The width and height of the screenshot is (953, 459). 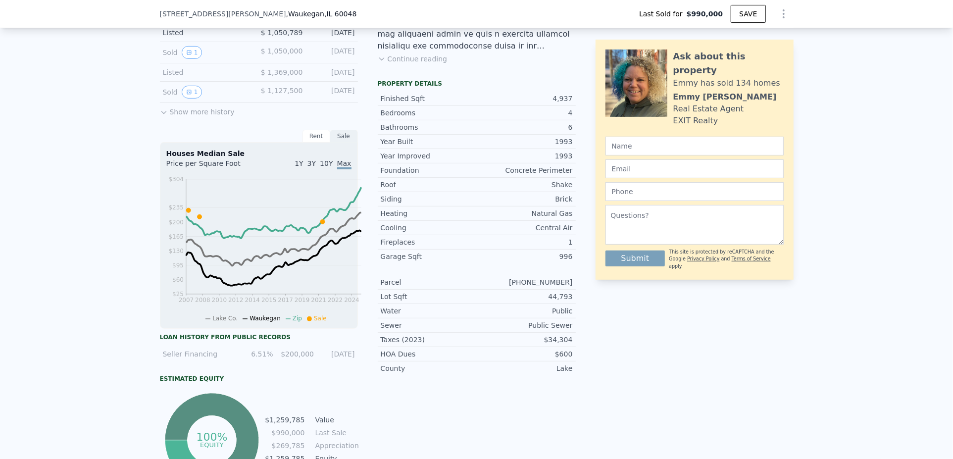 What do you see at coordinates (219, 300) in the screenshot?
I see `tspan: 2010` at bounding box center [219, 300].